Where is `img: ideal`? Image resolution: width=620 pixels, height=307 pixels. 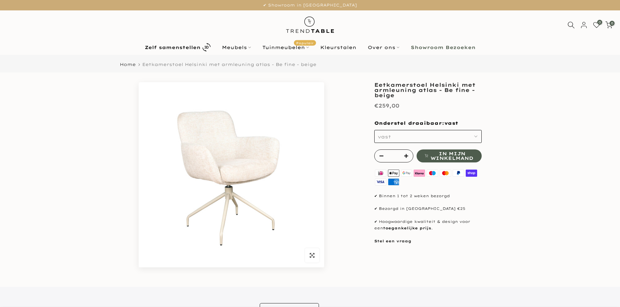 img: ideal is located at coordinates (381, 173).